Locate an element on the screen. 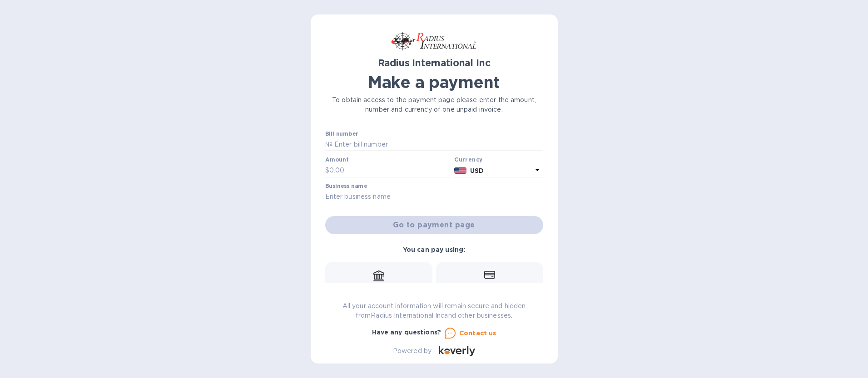  p: To obtain access to the payment page please enter the amount, number and currency of one unpaid i... is located at coordinates (434, 105).